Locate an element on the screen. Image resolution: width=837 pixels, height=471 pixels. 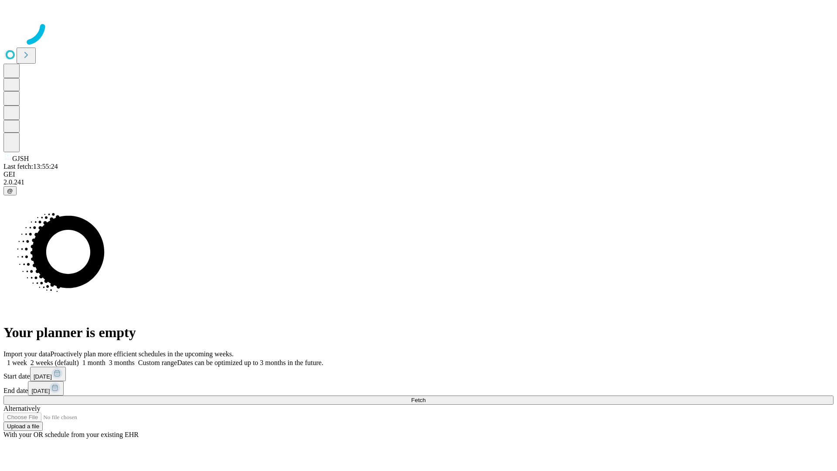
span: Dates can be optimized up to 3 months in the future. is located at coordinates (250, 362).